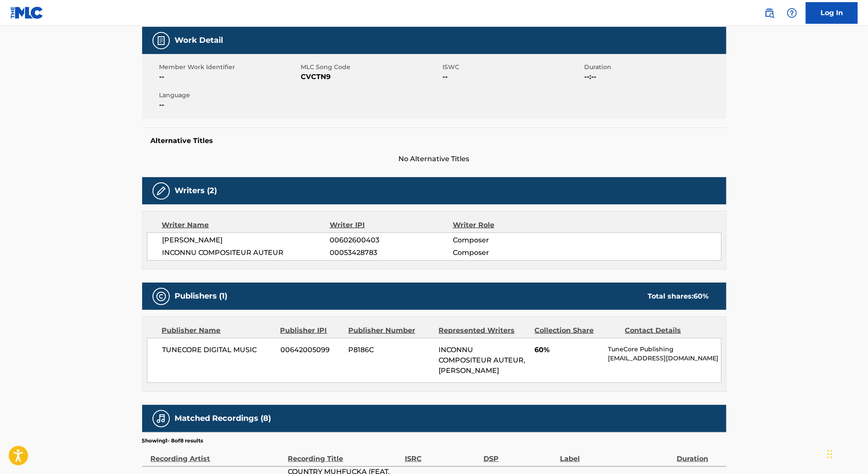 The image size is (868, 474). Describe the element at coordinates (846, 453) in the screenshot. I see `div: Chat Widget` at that location.